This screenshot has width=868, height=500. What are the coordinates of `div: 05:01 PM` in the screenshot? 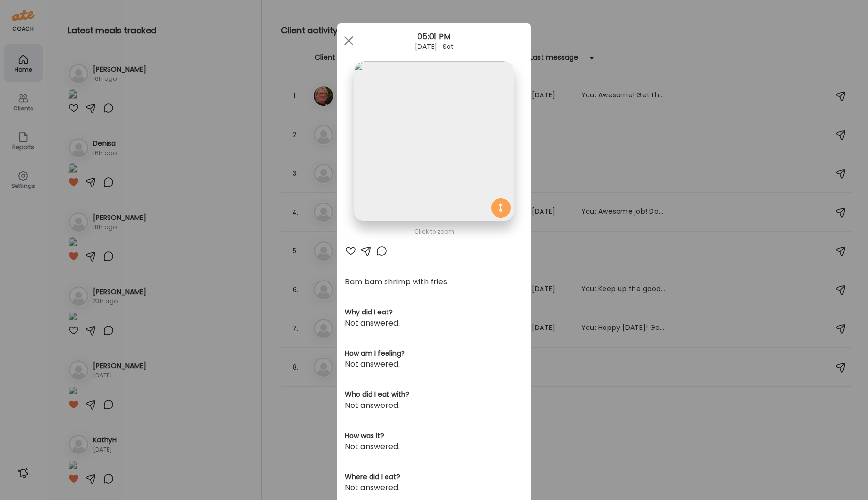 It's located at (434, 37).